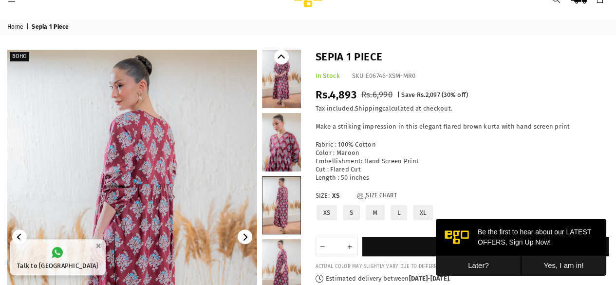 The width and height of the screenshot is (616, 285). Describe the element at coordinates (462, 127) in the screenshot. I see `p: Make a striking impression in this elegant flared brown kurta with hand screen print` at that location.